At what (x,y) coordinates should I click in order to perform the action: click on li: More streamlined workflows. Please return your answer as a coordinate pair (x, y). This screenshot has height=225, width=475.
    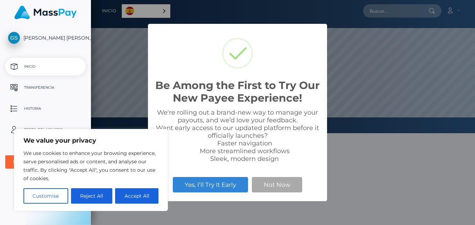
    Looking at the image, I should click on (245, 151).